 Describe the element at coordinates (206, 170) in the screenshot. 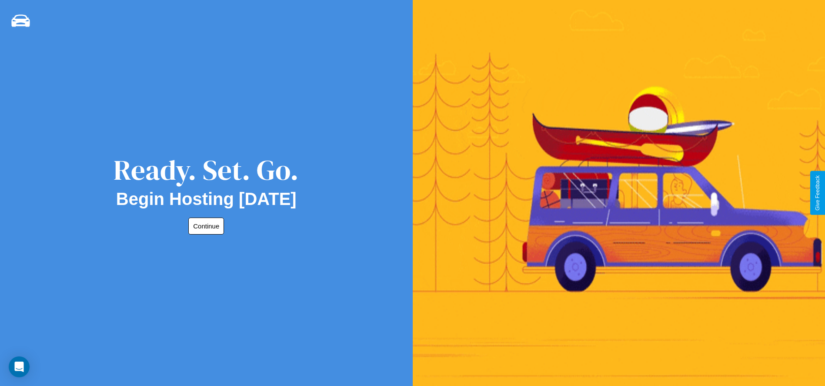

I see `div: Ready. Set. Go.` at that location.